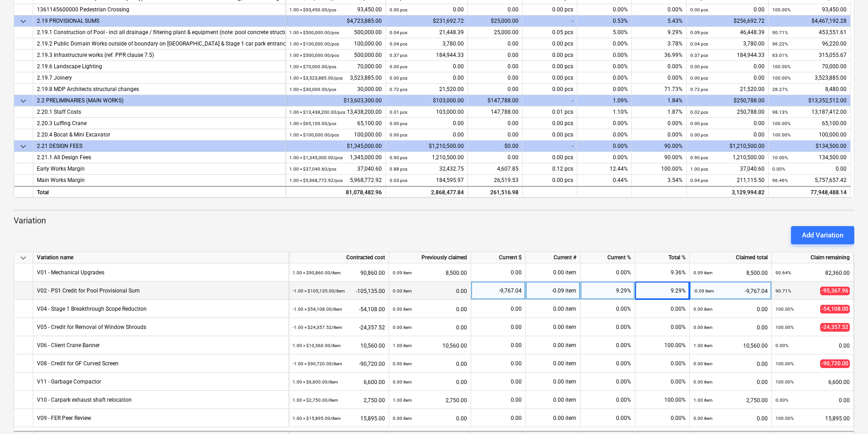 The height and width of the screenshot is (434, 868). I want to click on div: Claim remaining, so click(813, 258).